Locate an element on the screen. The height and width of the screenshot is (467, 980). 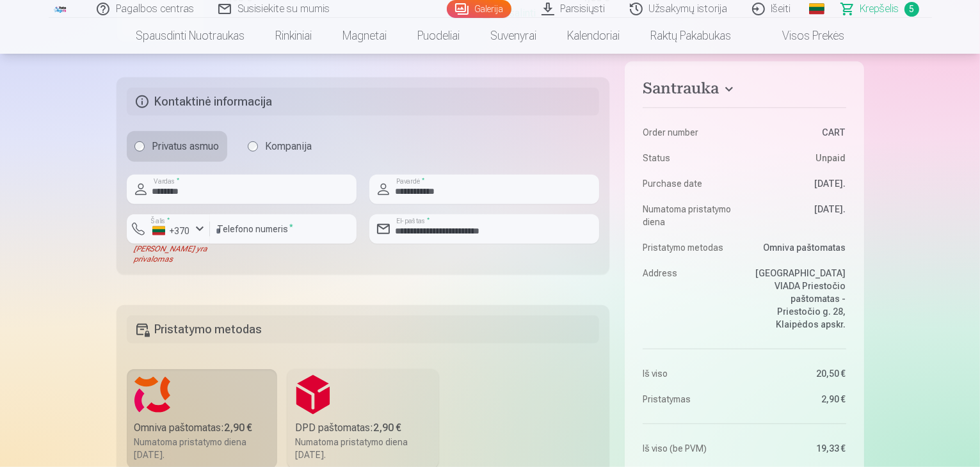
span: 5 is located at coordinates (912, 9).